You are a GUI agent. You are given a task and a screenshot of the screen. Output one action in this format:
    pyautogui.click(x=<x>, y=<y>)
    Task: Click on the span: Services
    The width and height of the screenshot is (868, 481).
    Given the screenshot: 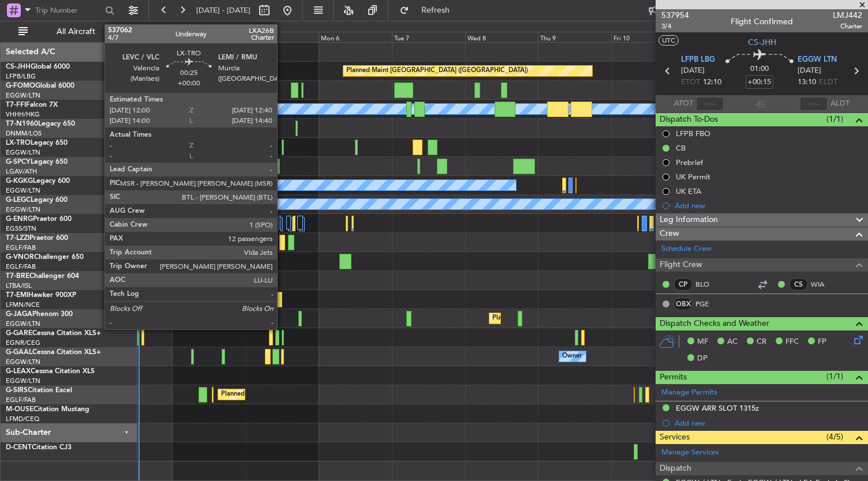 What is the action you would take?
    pyautogui.click(x=675, y=437)
    